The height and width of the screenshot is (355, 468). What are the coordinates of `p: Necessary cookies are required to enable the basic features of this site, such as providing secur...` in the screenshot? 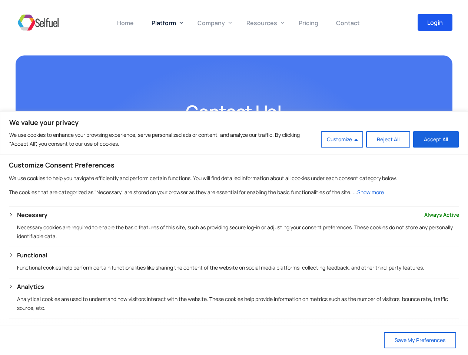 It's located at (238, 232).